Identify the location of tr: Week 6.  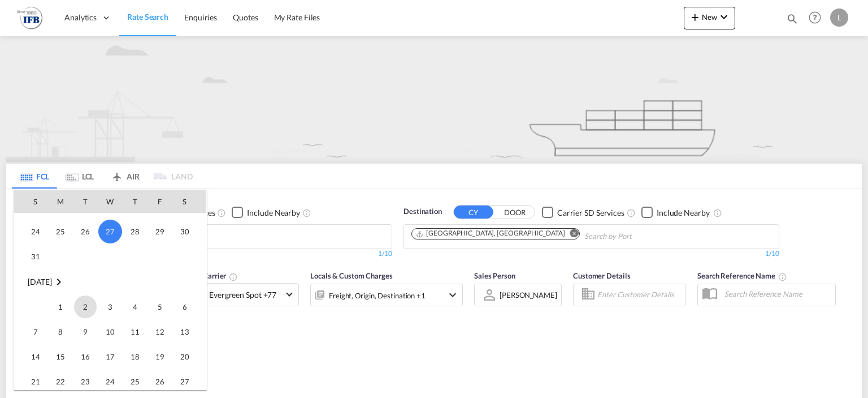
(110, 256).